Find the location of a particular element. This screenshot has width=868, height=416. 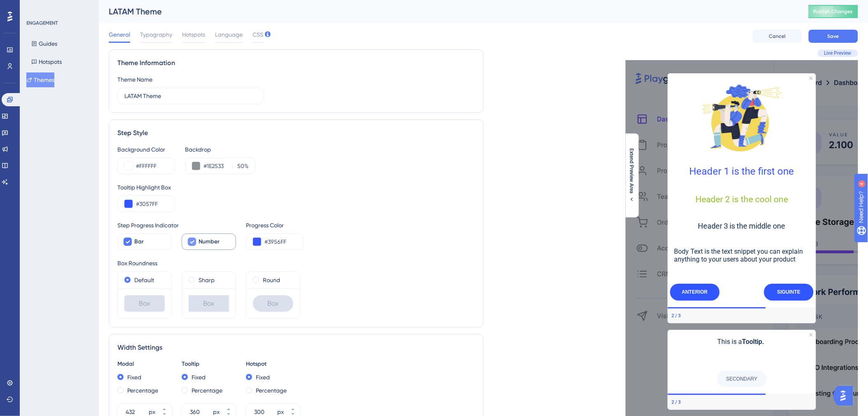

p: This is a is located at coordinates (742, 342).